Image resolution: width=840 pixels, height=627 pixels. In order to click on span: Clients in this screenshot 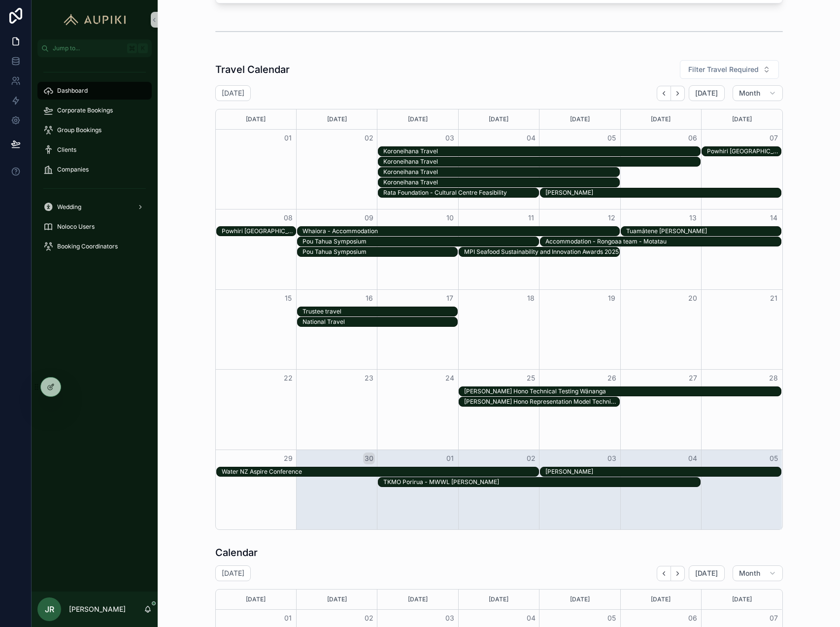, I will do `click(66, 150)`.